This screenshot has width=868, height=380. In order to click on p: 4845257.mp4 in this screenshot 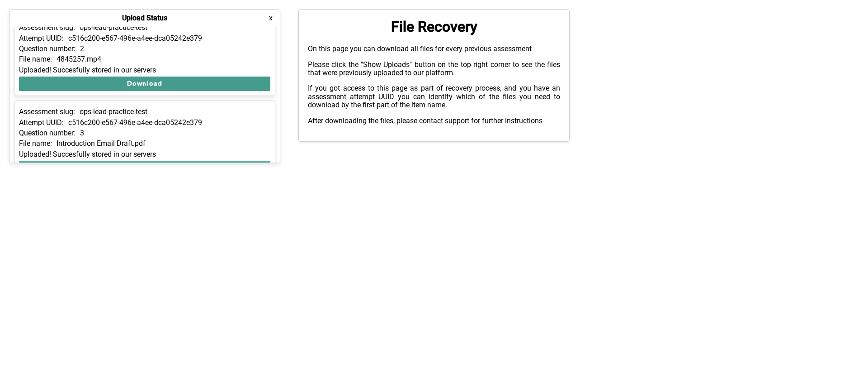, I will do `click(79, 59)`.